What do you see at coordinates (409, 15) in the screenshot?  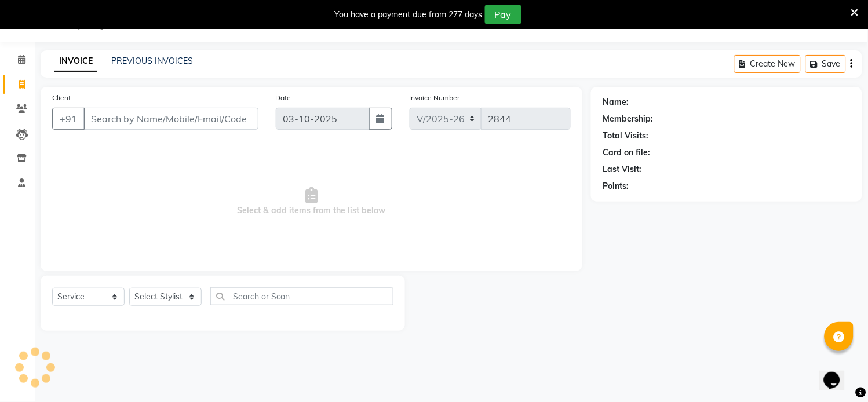 I see `div: You have a payment due from 277 days` at bounding box center [409, 15].